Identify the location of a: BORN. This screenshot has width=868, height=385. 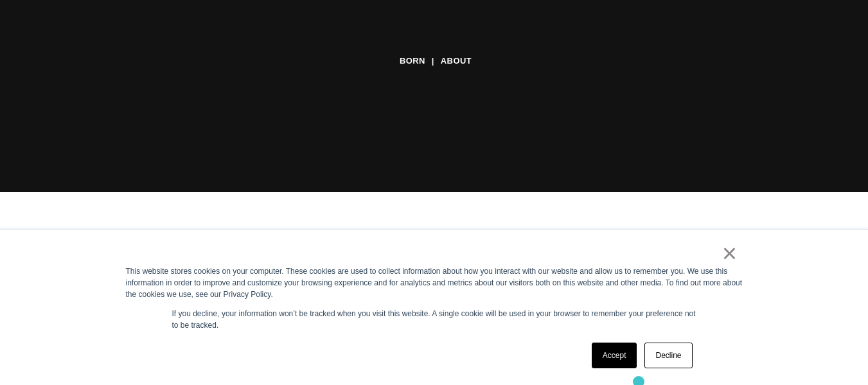
(412, 61).